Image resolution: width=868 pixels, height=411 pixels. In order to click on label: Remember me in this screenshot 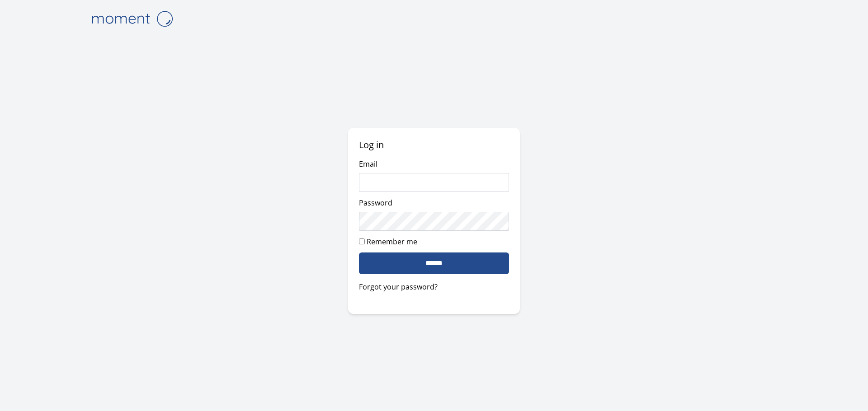, I will do `click(392, 242)`.